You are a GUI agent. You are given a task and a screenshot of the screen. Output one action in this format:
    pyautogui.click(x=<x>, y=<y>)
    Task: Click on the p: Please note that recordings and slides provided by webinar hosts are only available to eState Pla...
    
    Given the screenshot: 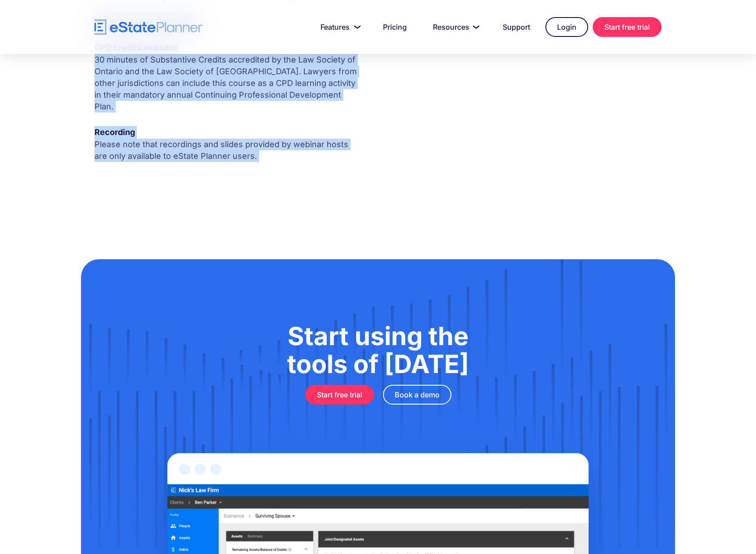 What is the action you would take?
    pyautogui.click(x=228, y=150)
    